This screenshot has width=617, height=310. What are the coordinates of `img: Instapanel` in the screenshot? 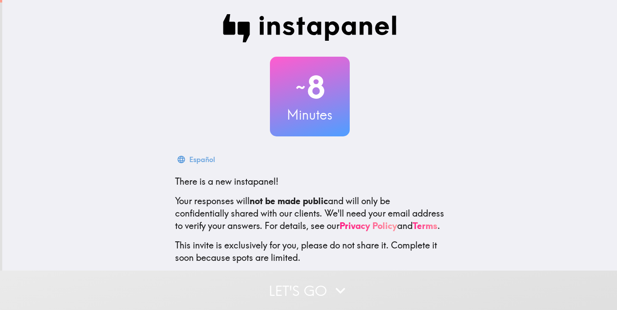 It's located at (310, 28).